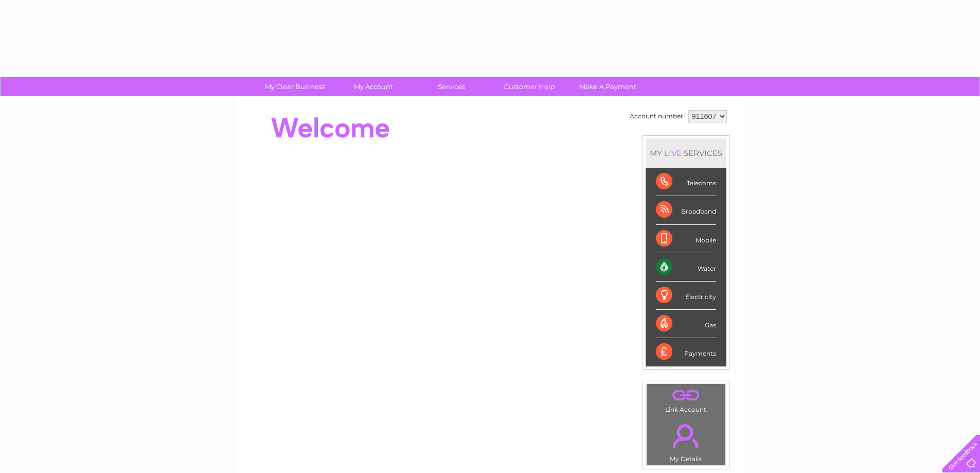  Describe the element at coordinates (686, 153) in the screenshot. I see `div: MY SERVICES` at that location.